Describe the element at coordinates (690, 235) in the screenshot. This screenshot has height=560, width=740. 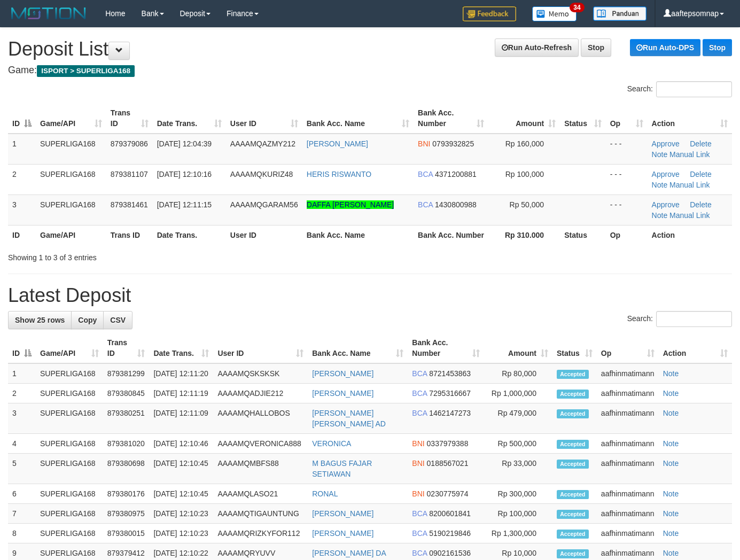
I see `th: Action` at that location.